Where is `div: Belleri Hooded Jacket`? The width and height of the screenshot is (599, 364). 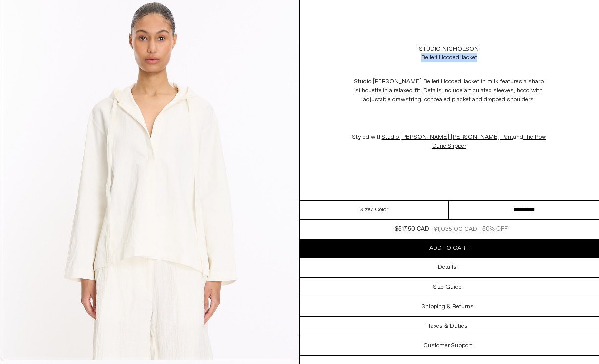
div: Belleri Hooded Jacket is located at coordinates (449, 58).